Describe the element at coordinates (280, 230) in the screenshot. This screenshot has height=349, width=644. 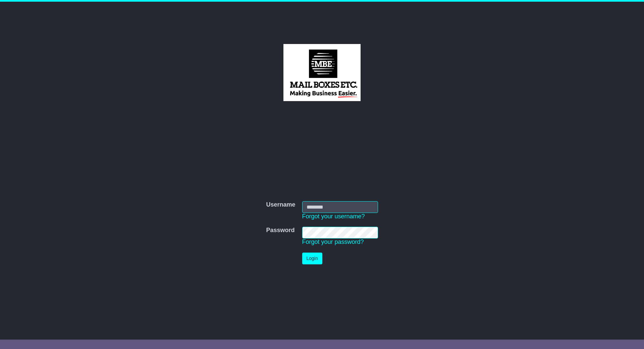
I see `label: Password` at that location.